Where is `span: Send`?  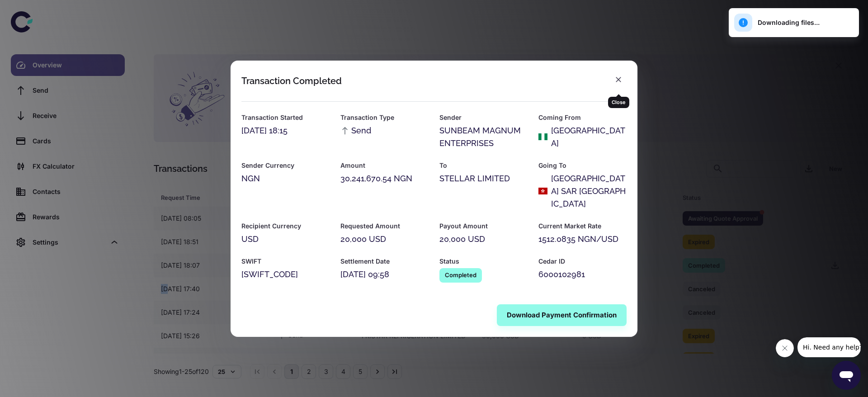
span: Send is located at coordinates (356, 131).